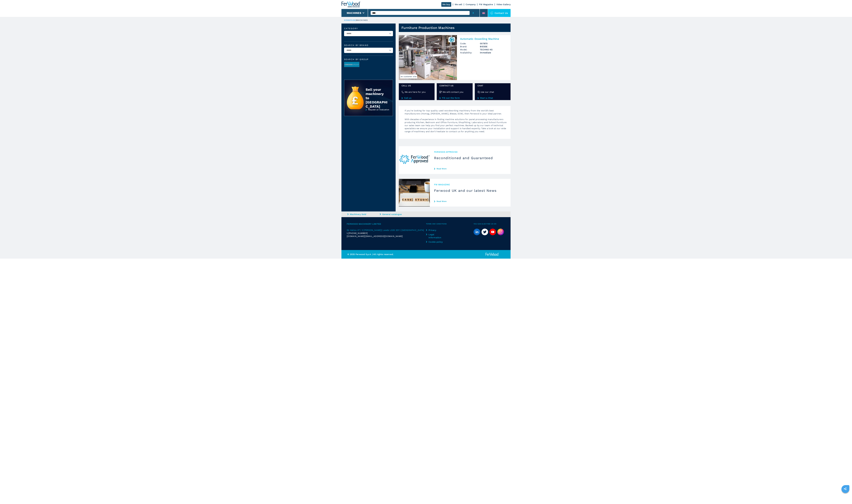  Describe the element at coordinates (494, 47) in the screenshot. I see `h3: BIESSE` at that location.